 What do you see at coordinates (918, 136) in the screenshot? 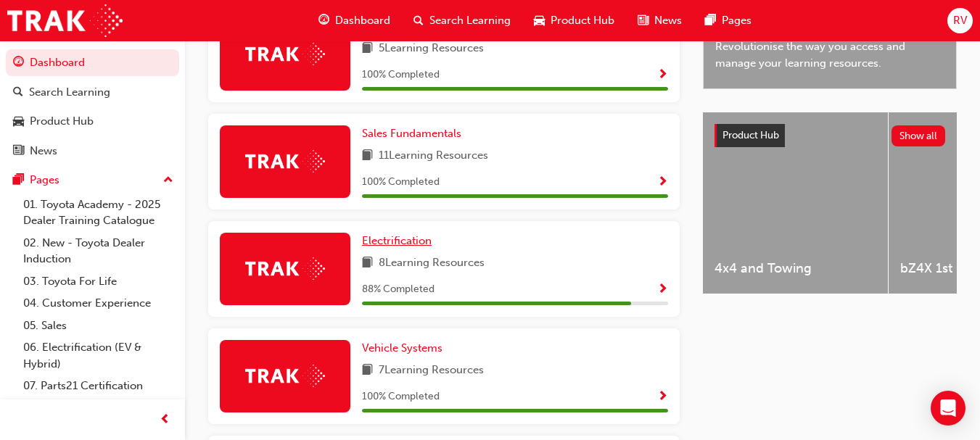
I see `button: Show all` at bounding box center [918, 136].